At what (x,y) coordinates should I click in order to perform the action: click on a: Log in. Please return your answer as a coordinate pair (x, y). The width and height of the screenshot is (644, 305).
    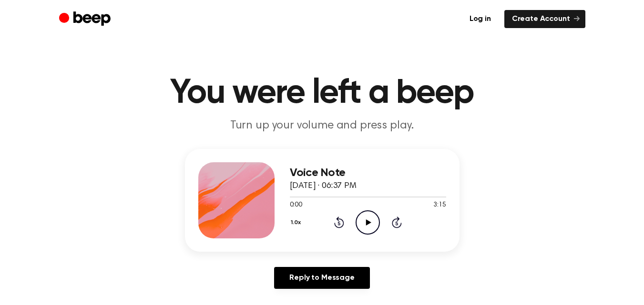
    Looking at the image, I should click on (480, 19).